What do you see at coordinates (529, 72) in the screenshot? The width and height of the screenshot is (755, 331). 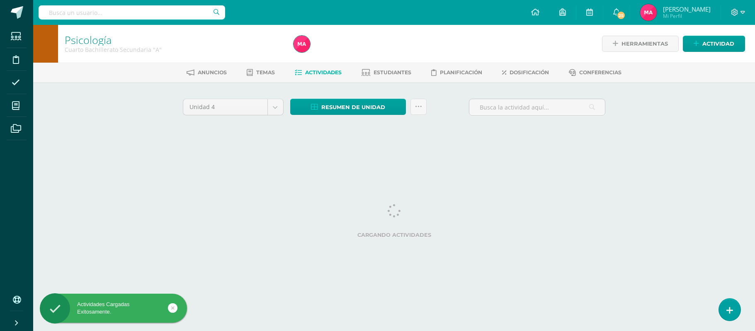 I see `span: Dosificación` at bounding box center [529, 72].